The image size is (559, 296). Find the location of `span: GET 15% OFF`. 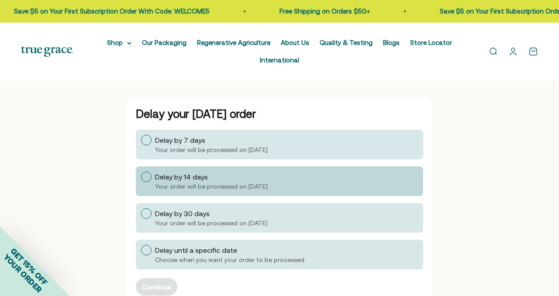

span: GET 15% OFF is located at coordinates (29, 266).